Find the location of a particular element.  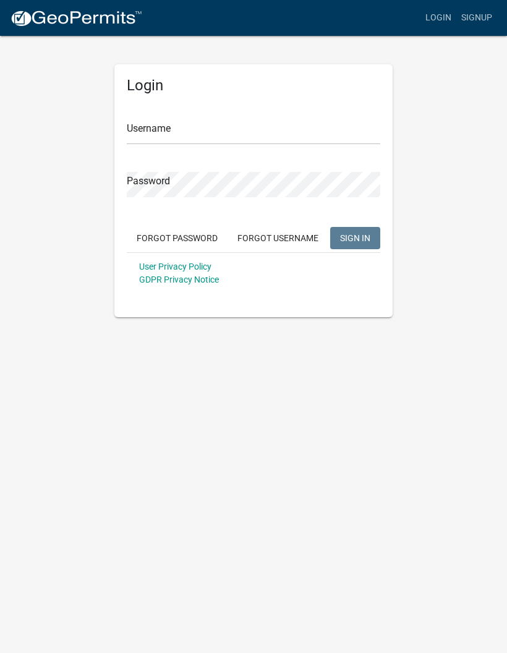

button: SIGN IN is located at coordinates (355, 238).